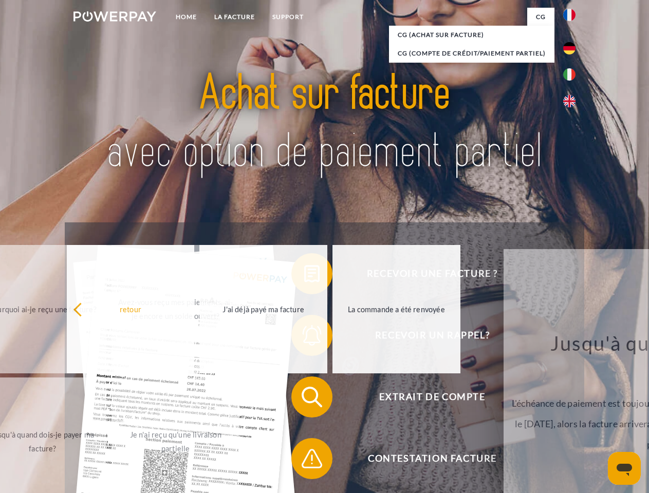  Describe the element at coordinates (312, 397) in the screenshot. I see `img: qb_search.svg` at that location.